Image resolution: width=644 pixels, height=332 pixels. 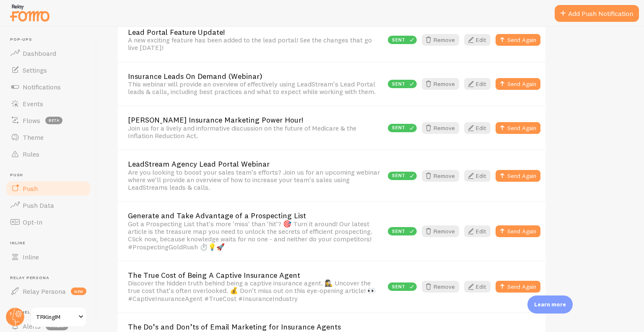 I want to click on a: Insurance Leads On Demand (Webinar), so click(x=255, y=76).